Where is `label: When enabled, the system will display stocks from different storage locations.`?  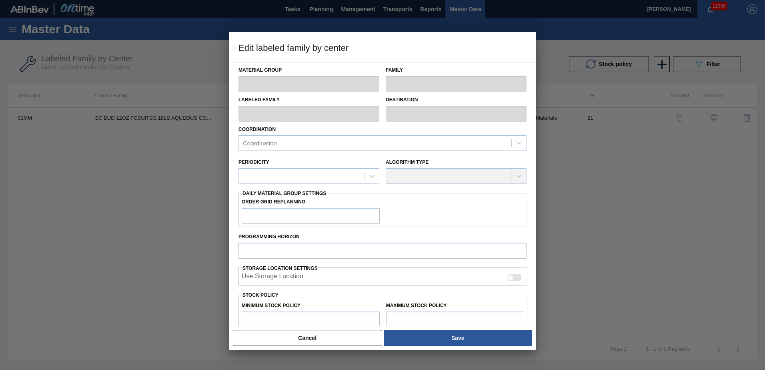
label: When enabled, the system will display stocks from different storage locations. is located at coordinates (272, 277).